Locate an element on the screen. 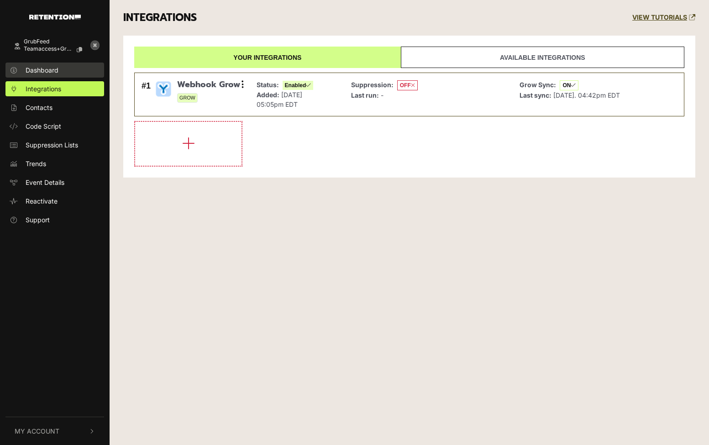 This screenshot has width=709, height=445. div: #1 is located at coordinates (146, 95).